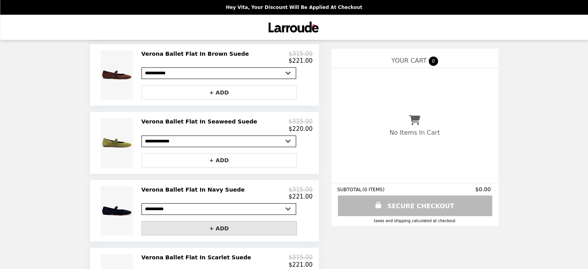 Image resolution: width=588 pixels, height=269 pixels. Describe the element at coordinates (300, 129) in the screenshot. I see `p: $220.00` at that location.